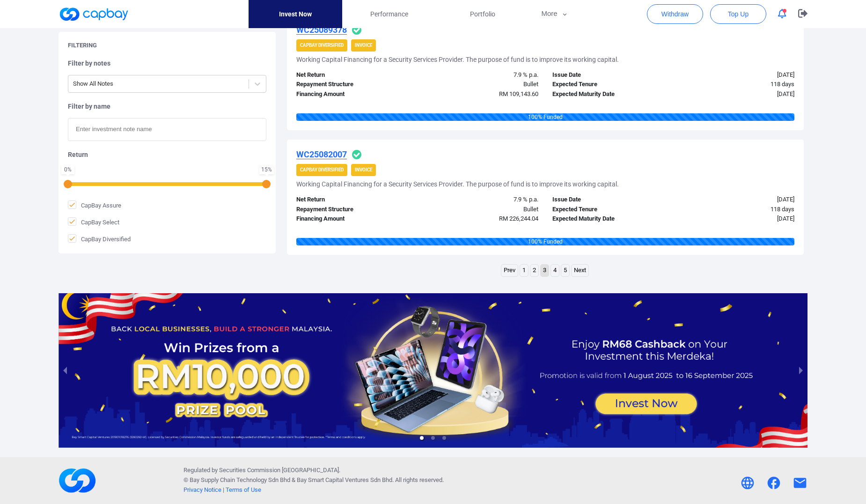 This screenshot has width=866, height=504. What do you see at coordinates (422, 438) in the screenshot?
I see `li: slide item 1` at bounding box center [422, 438].